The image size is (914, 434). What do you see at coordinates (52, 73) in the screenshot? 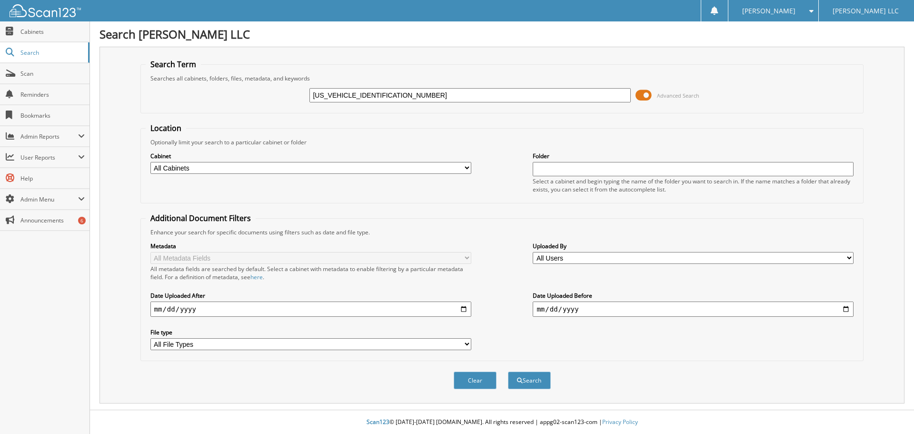
I see `span: Scan` at bounding box center [52, 73].